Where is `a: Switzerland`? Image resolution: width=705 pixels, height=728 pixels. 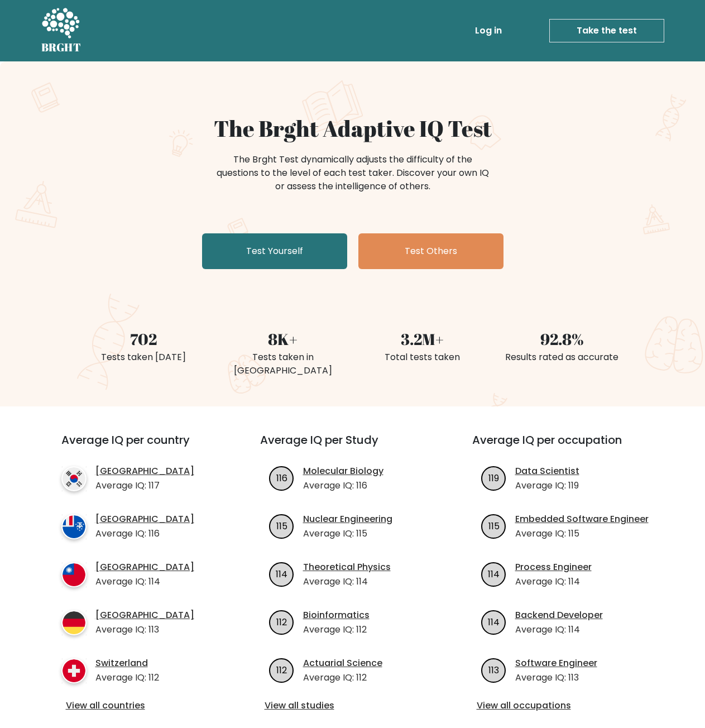
a: Switzerland is located at coordinates (127, 663).